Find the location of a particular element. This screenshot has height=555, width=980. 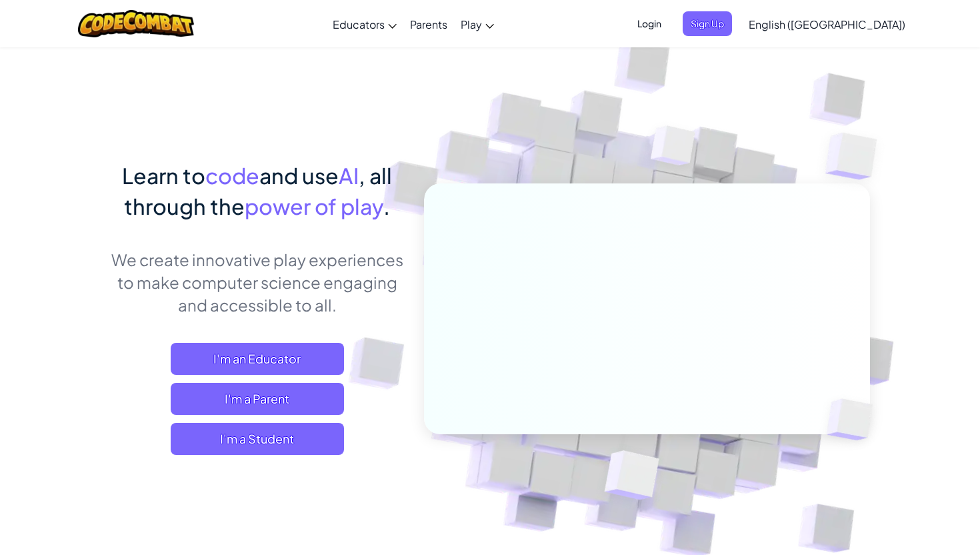

img: CodeCombat logo is located at coordinates (136, 23).